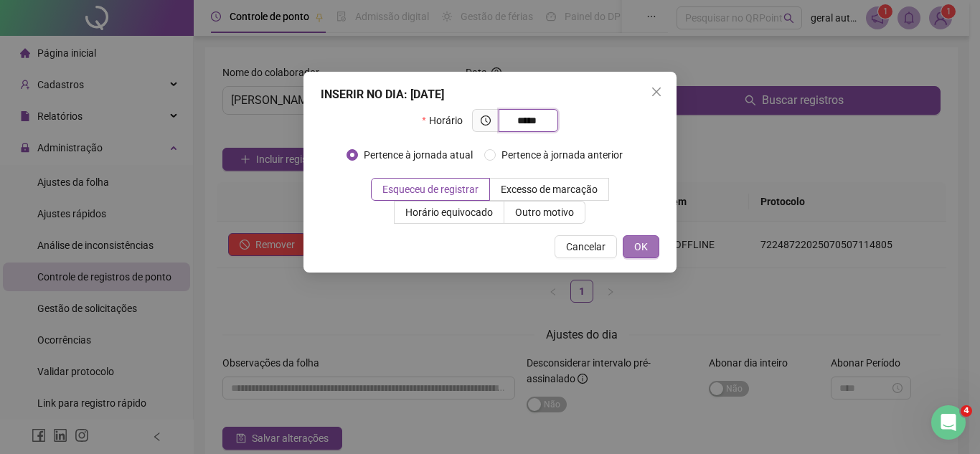  Describe the element at coordinates (585, 247) in the screenshot. I see `button: Cancelar` at that location.